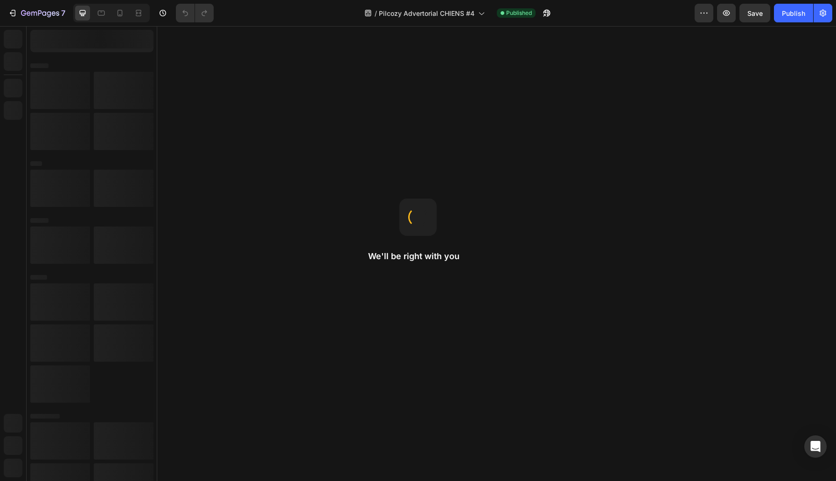  I want to click on div: Publish, so click(793, 13).